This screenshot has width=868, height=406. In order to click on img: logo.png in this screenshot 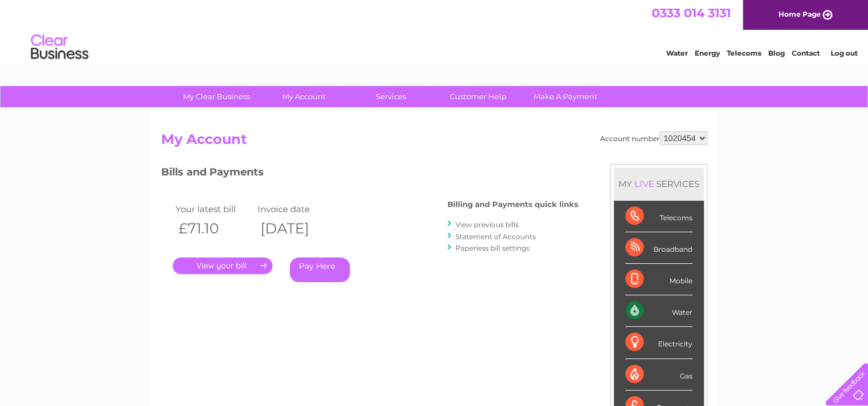, I will do `click(60, 47)`.